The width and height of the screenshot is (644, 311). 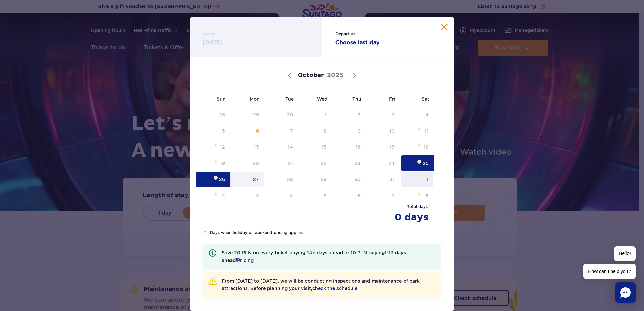 What do you see at coordinates (383, 196) in the screenshot?
I see `span: November 7, 2025` at bounding box center [383, 196].